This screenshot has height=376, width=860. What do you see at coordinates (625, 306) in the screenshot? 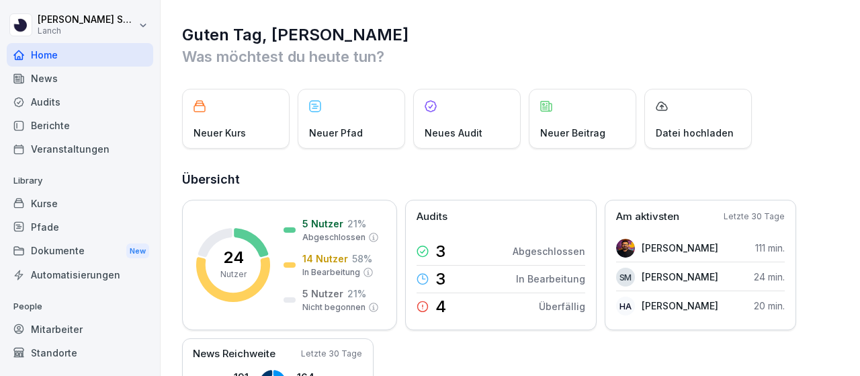
I see `div: HA` at bounding box center [625, 306].